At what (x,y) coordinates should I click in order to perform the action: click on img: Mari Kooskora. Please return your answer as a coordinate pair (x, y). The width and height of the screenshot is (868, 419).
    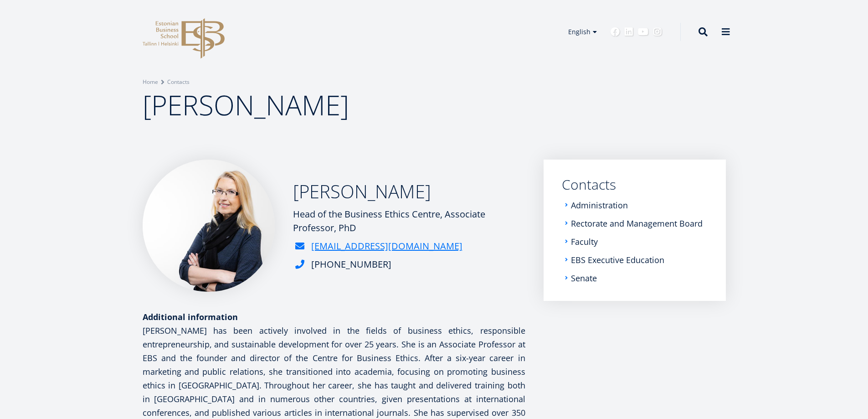
    Looking at the image, I should click on (209, 225).